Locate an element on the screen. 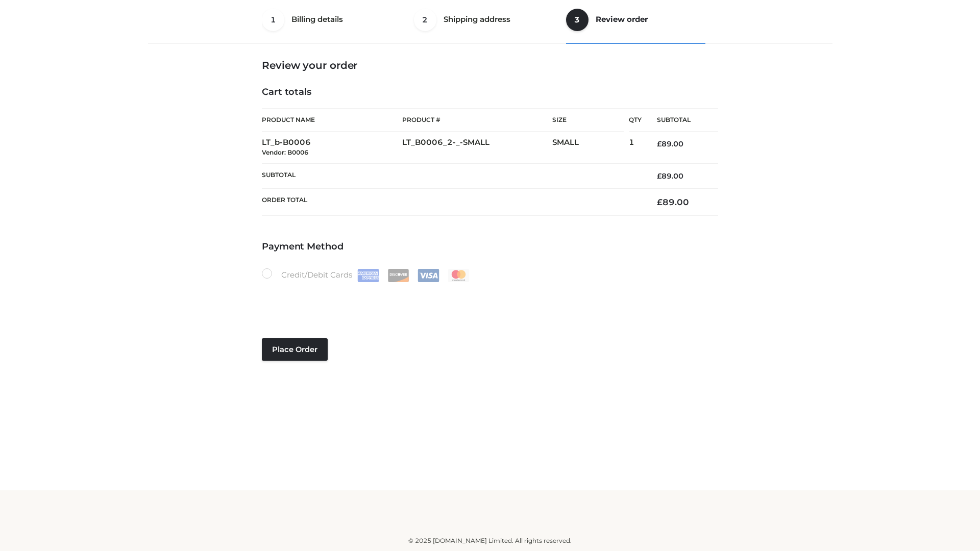  th: Product # is located at coordinates (478, 120).